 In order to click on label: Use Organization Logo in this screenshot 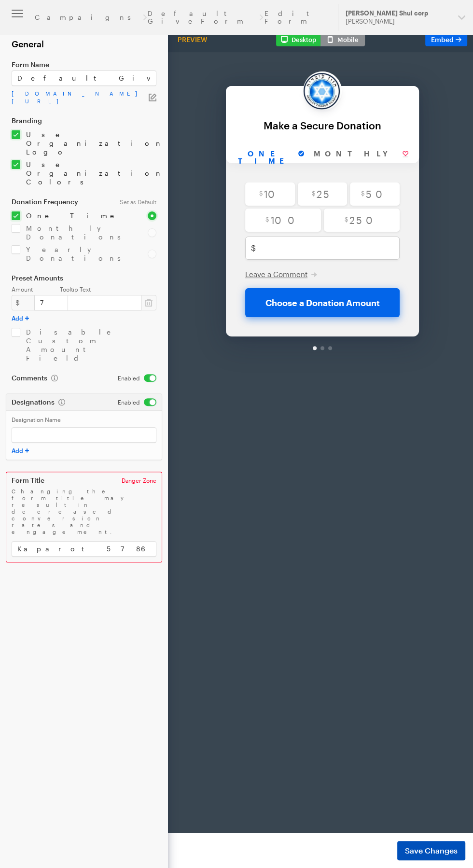, I will do `click(88, 144)`.